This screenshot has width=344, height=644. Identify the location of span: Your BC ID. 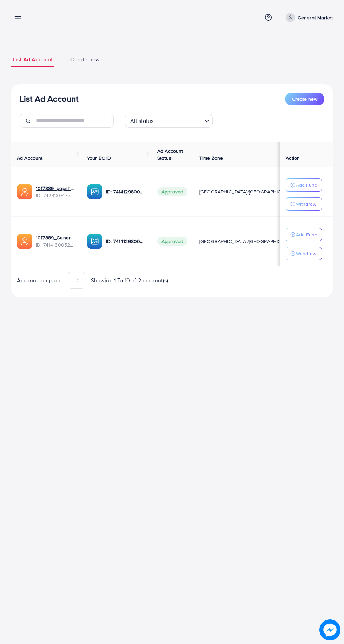
(99, 158).